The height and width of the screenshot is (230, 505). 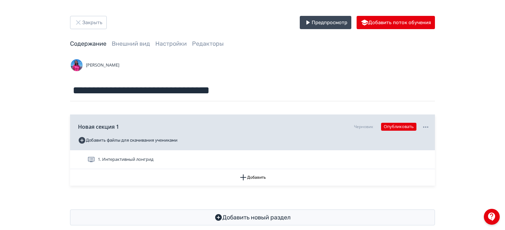 What do you see at coordinates (171, 44) in the screenshot?
I see `a: Настройки` at bounding box center [171, 44].